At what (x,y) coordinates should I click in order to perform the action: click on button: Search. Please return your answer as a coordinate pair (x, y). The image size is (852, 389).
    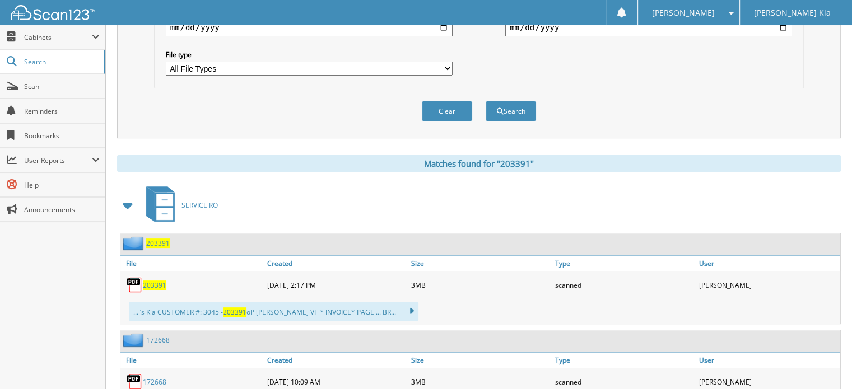
    Looking at the image, I should click on (511, 111).